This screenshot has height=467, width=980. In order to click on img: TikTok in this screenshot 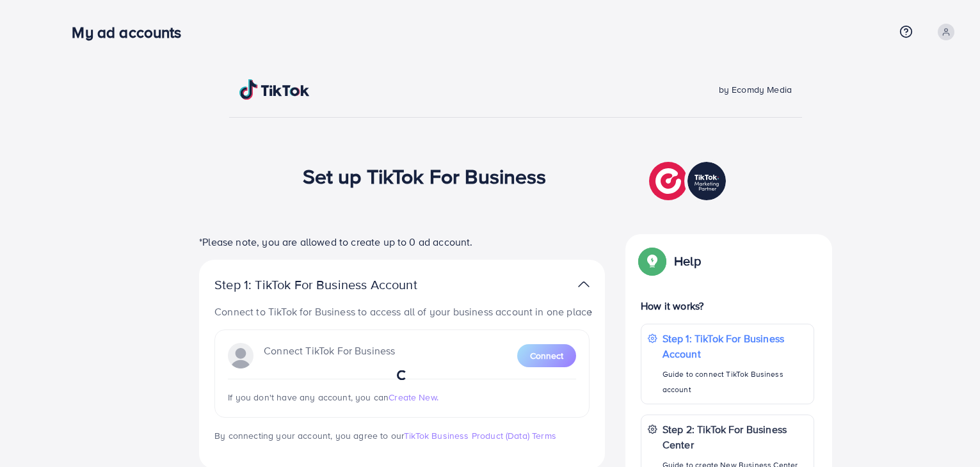, I will do `click(275, 89)`.